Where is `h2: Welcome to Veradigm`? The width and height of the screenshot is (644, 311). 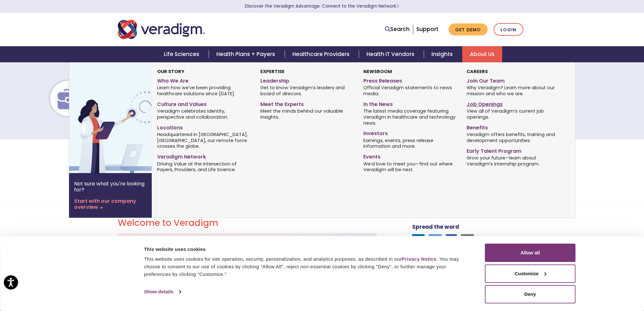 h2: Welcome to Veradigm is located at coordinates (247, 223).